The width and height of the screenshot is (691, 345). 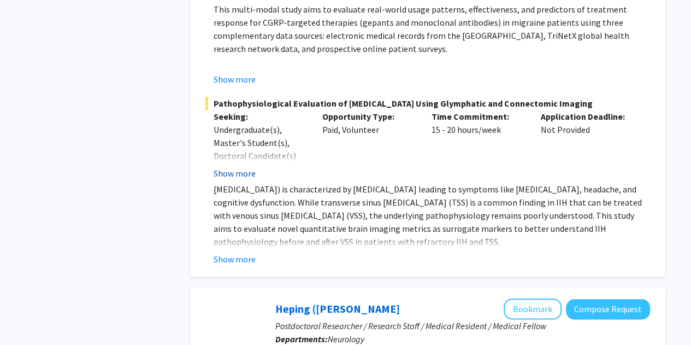 What do you see at coordinates (478, 116) in the screenshot?
I see `p: Time Commitment:` at bounding box center [478, 116].